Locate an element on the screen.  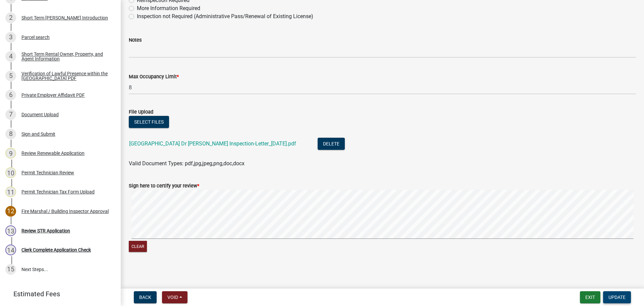
div: Clerk Complete Application Check is located at coordinates (56, 250).